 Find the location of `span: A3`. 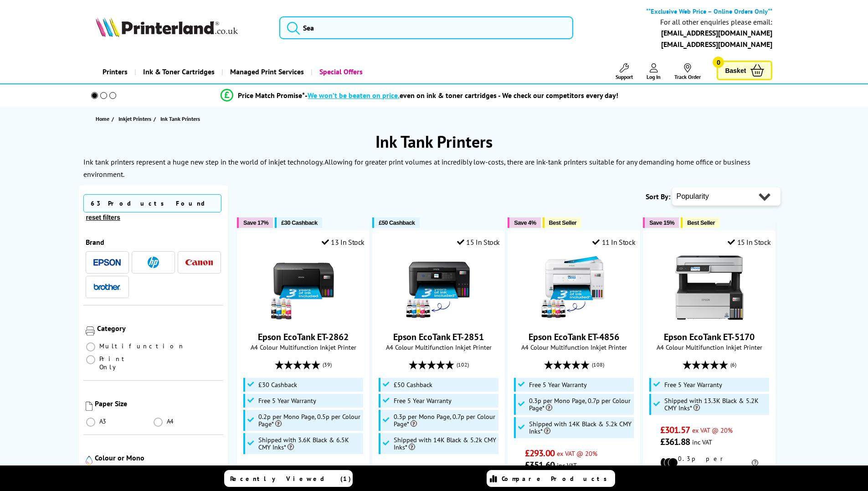

span: A3 is located at coordinates (104, 421).